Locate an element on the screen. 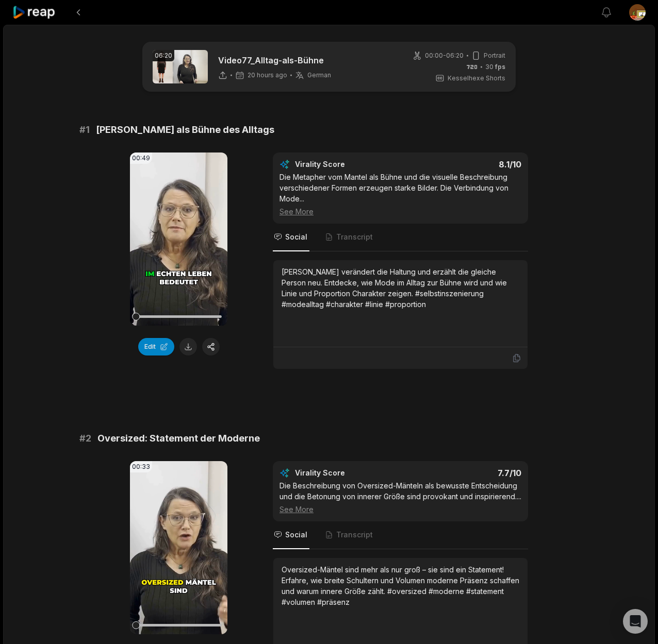 This screenshot has height=644, width=658. div: Open Intercom Messenger is located at coordinates (636, 622).